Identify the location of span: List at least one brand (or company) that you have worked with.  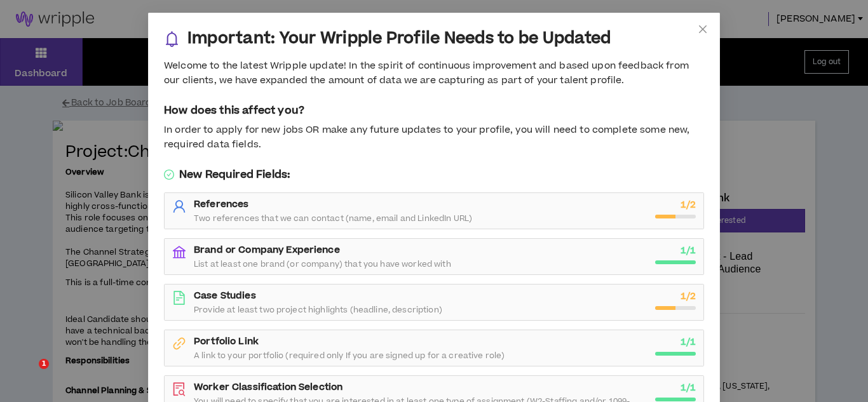
(322, 264).